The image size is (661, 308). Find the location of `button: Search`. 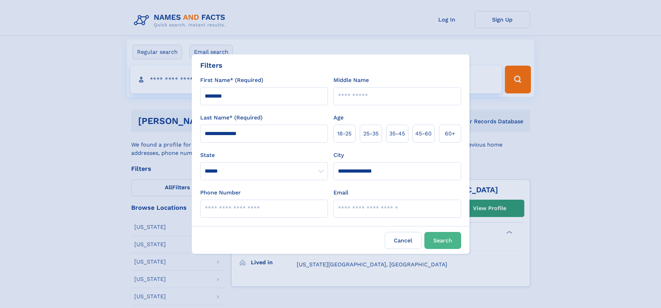

button: Search is located at coordinates (443, 240).